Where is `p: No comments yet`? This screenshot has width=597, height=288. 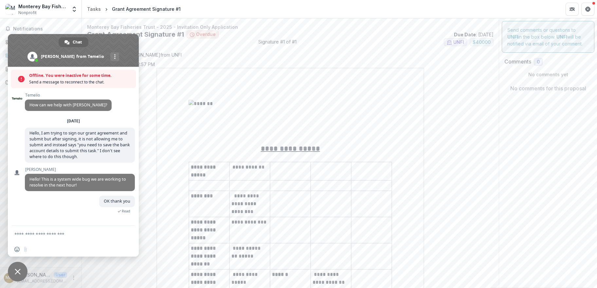
p: No comments yet is located at coordinates (548, 74).